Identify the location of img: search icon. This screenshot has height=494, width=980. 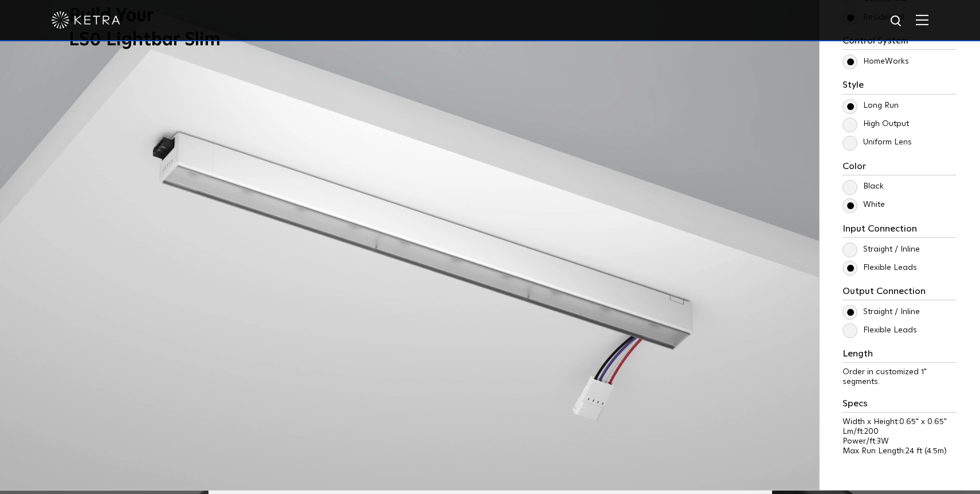
(897, 21).